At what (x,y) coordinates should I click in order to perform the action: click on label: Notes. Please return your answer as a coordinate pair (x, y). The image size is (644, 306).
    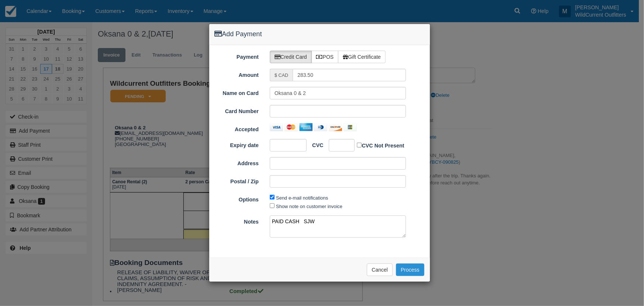
    Looking at the image, I should click on (237, 220).